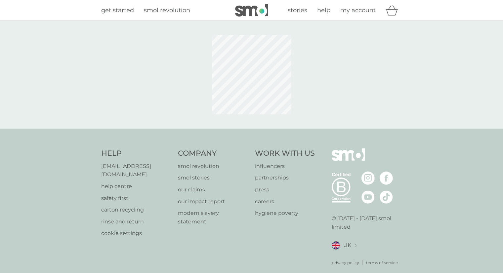  I want to click on p: press, so click(284, 190).